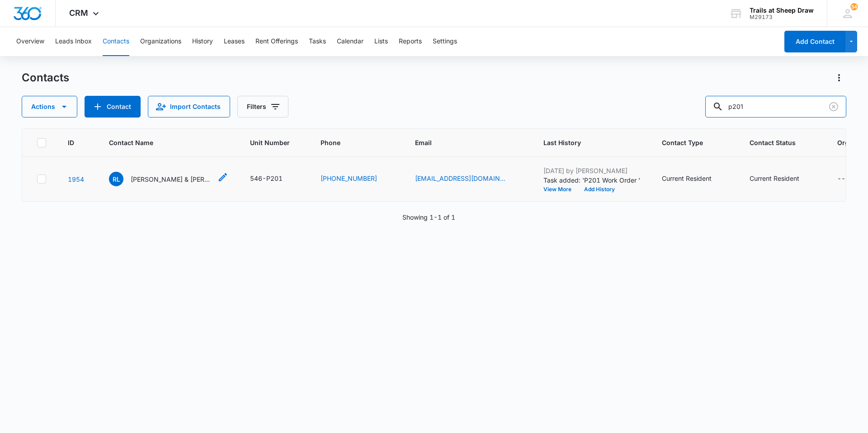  What do you see at coordinates (160, 42) in the screenshot?
I see `button: Organizations` at bounding box center [160, 42].